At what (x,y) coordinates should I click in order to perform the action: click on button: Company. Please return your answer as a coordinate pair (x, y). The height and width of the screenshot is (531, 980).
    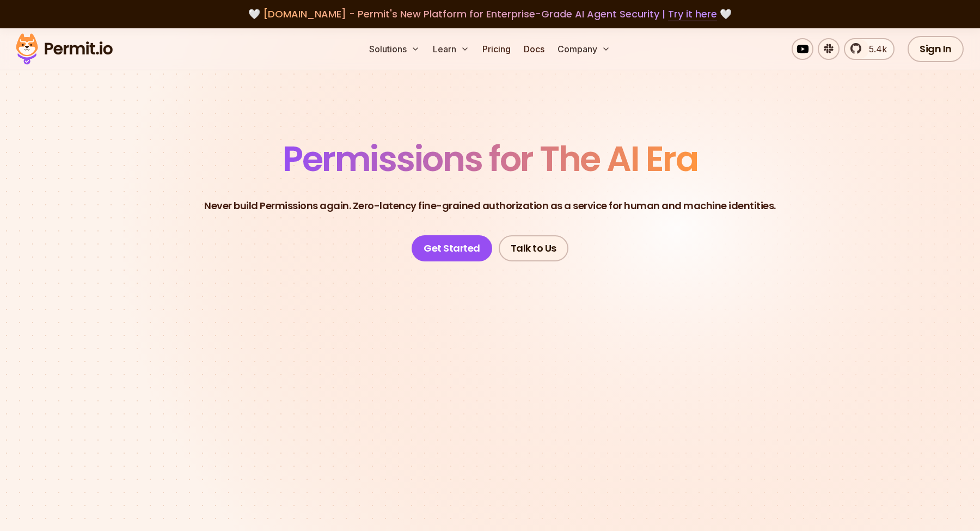
    Looking at the image, I should click on (584, 49).